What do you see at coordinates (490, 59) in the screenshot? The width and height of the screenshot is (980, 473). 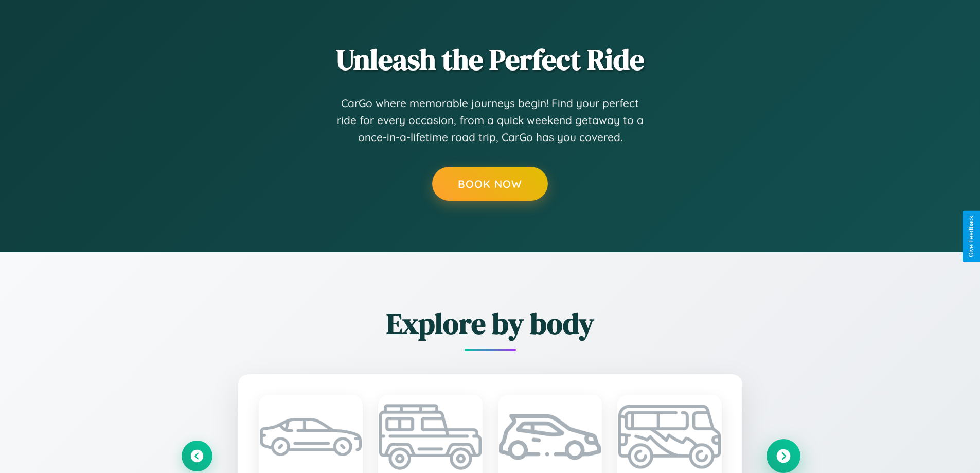 I see `h2: Unleash the Perfect Ride` at bounding box center [490, 59].